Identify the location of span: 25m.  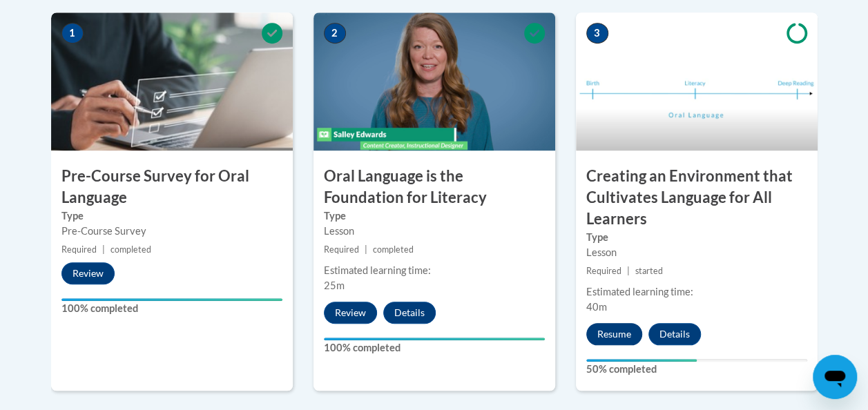
(334, 285).